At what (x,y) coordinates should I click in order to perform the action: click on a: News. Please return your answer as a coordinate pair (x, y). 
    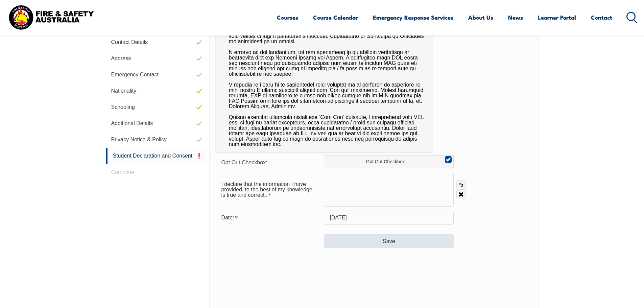
    Looking at the image, I should click on (516, 17).